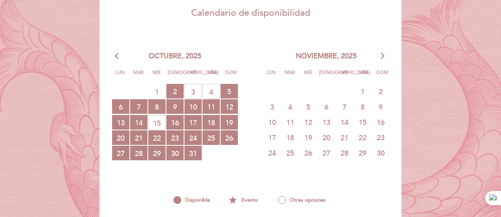 The width and height of the screenshot is (501, 217). Describe the element at coordinates (326, 56) in the screenshot. I see `span: noviembre, 2025` at that location.